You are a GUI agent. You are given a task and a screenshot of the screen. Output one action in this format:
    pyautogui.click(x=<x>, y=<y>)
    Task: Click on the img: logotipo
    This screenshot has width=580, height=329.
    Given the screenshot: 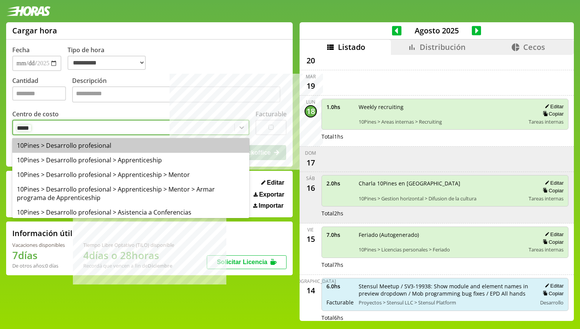 What is the action you would take?
    pyautogui.click(x=28, y=11)
    